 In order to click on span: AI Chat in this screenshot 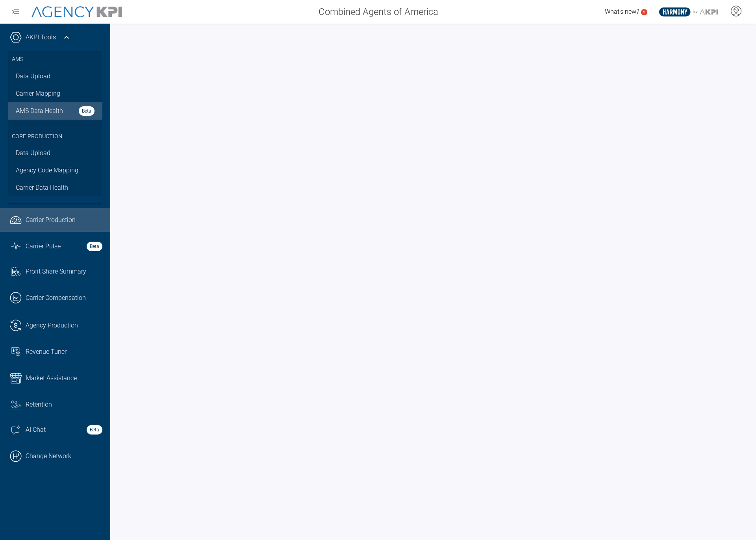, I will do `click(35, 430)`.